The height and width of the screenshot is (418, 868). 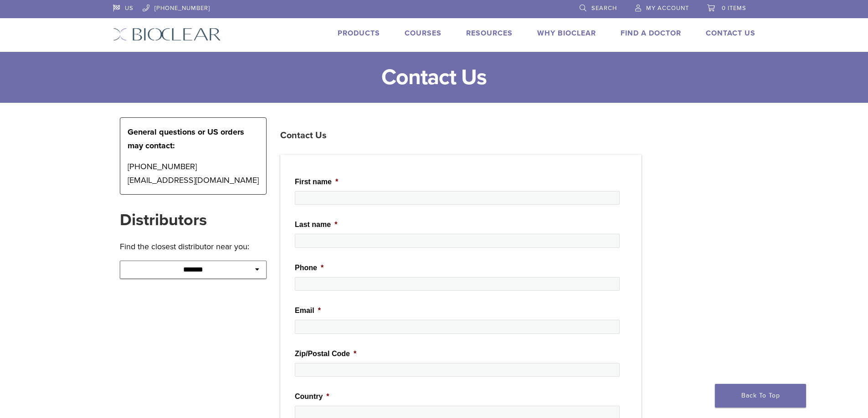 I want to click on h3: Contact Us, so click(x=460, y=136).